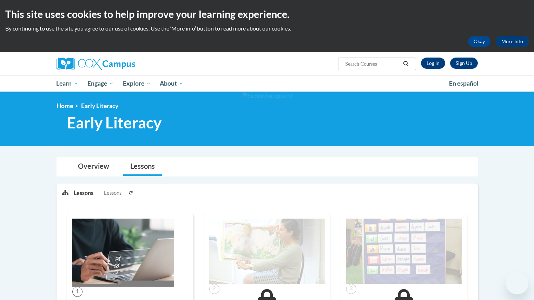 The height and width of the screenshot is (300, 534). Describe the element at coordinates (67, 84) in the screenshot. I see `span: Learn` at that location.